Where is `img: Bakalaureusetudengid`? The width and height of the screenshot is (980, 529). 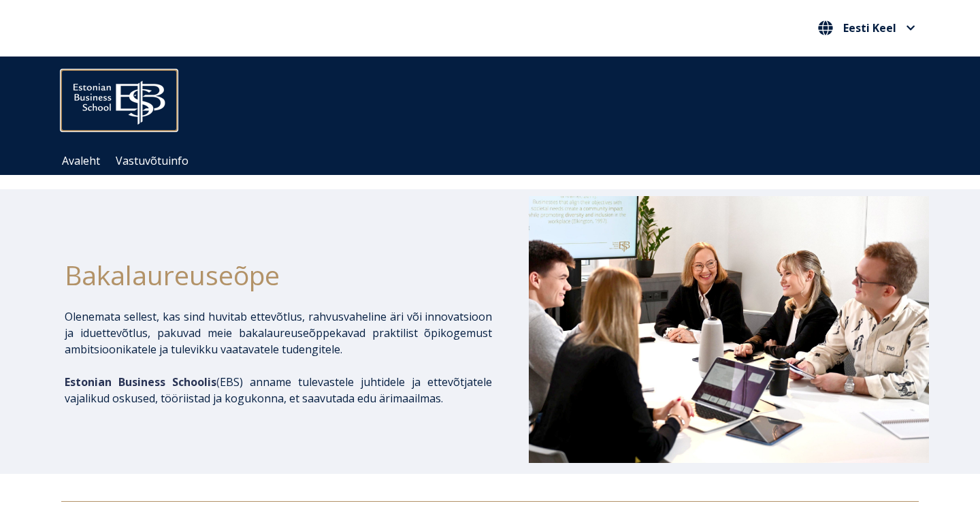 img: Bakalaureusetudengid is located at coordinates (729, 330).